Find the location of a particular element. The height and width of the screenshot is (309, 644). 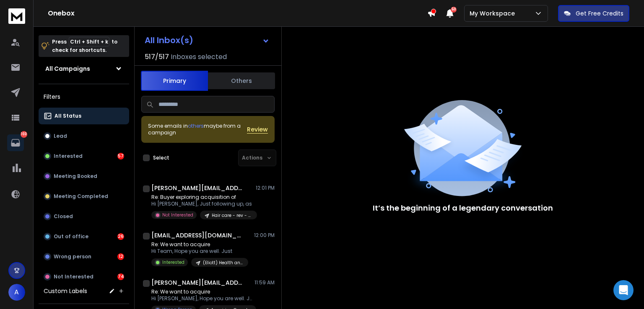

p: 12:01 PM is located at coordinates (265, 188).